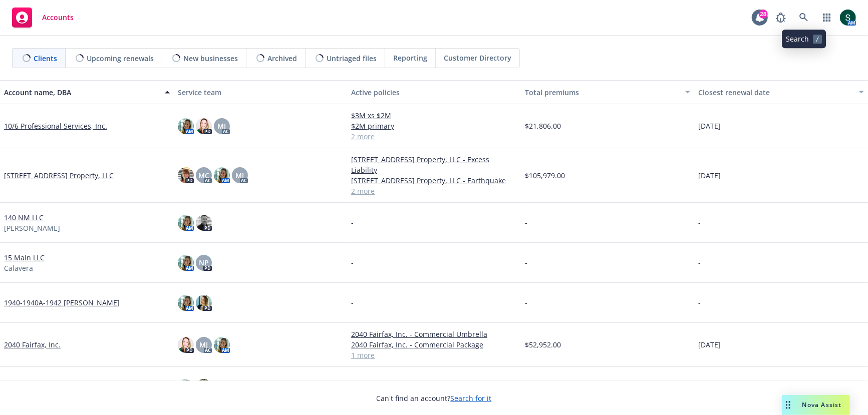  Describe the element at coordinates (781, 92) in the screenshot. I see `button: Closest renewal date` at that location.